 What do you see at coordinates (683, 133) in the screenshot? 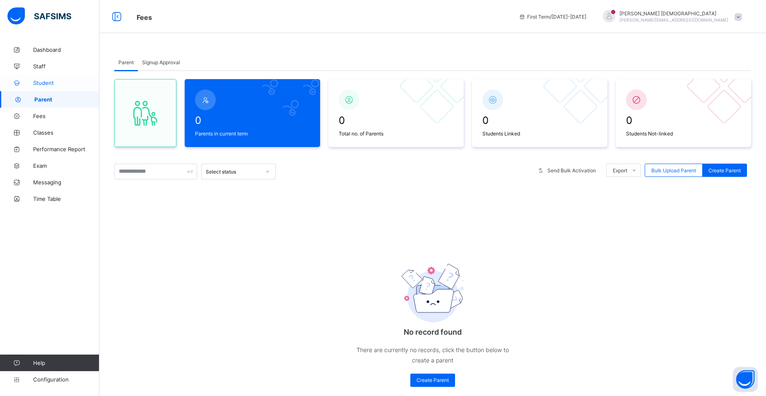
I see `span: Students Not-linked` at bounding box center [683, 133].